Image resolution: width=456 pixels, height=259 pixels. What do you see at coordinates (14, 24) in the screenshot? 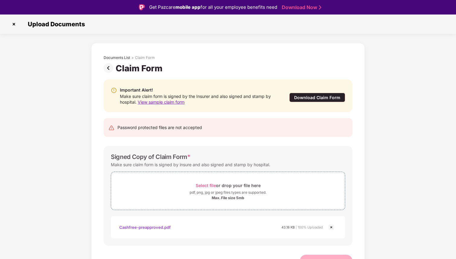
I see `img: svg+xml;base64,PHN2ZyBpZD0iQ3Jvc3MtMzJ4MzIiIHhtbG5zPSJodHRwOi8vd3d3LnczLm9yZy8yMDAwL3N2ZyIgd2lkdG...` at bounding box center [14, 24].